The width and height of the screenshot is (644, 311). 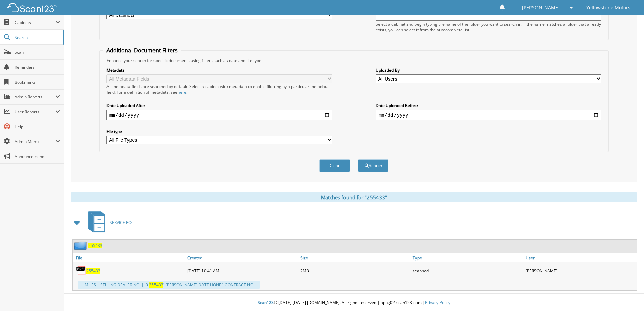 What do you see at coordinates (37, 67) in the screenshot?
I see `span: Reminders` at bounding box center [37, 67].